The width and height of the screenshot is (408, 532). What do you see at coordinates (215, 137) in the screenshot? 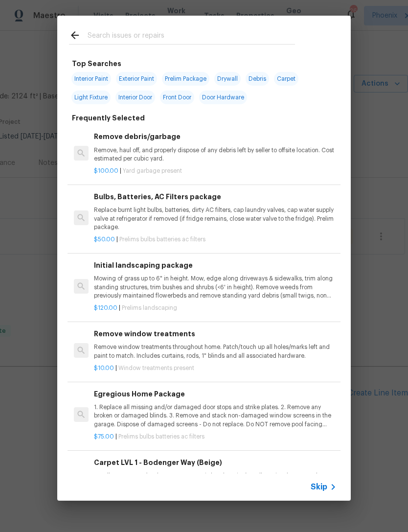
I see `h6: Remove debris/garbage` at bounding box center [215, 137].